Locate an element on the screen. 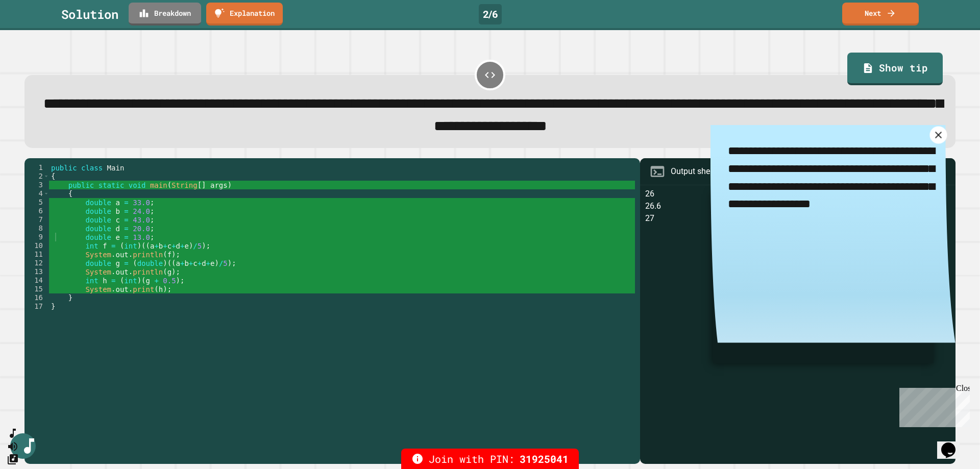 The width and height of the screenshot is (980, 469). div: 2 is located at coordinates (37, 176).